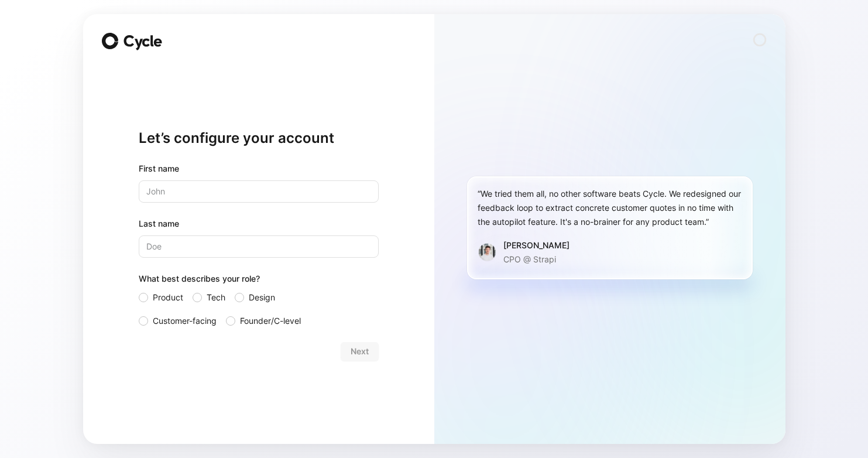 The height and width of the screenshot is (458, 868). Describe the element at coordinates (184, 321) in the screenshot. I see `span: Customer-facing` at that location.